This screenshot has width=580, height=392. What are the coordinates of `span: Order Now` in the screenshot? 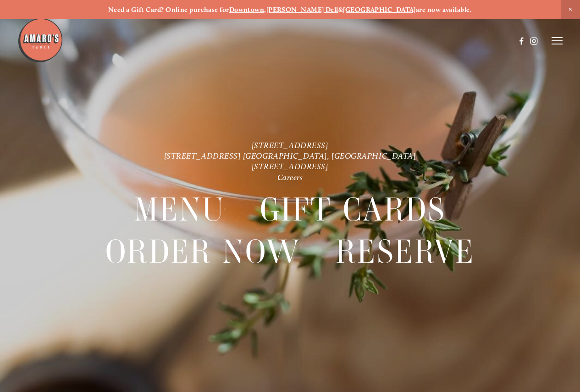 It's located at (203, 252).